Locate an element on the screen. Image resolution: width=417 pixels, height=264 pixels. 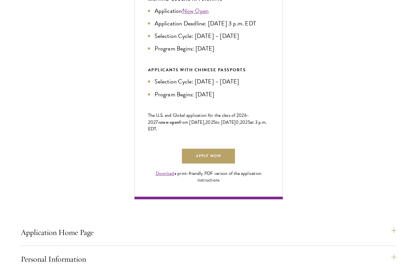
span: -202 is located at coordinates (199, 119).